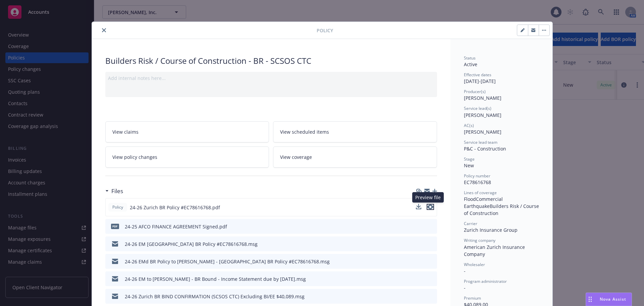 The image size is (644, 306). Describe the element at coordinates (428, 197) in the screenshot. I see `div: Preview file` at that location.